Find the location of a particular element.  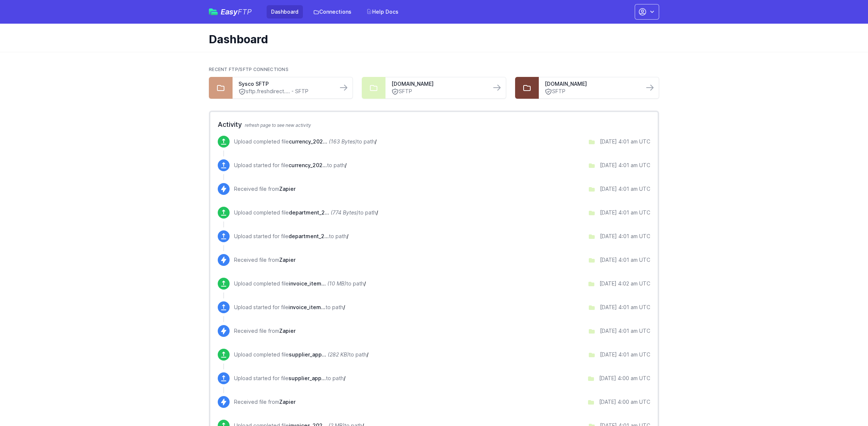

a: Sysco SFTP is located at coordinates (285, 84).